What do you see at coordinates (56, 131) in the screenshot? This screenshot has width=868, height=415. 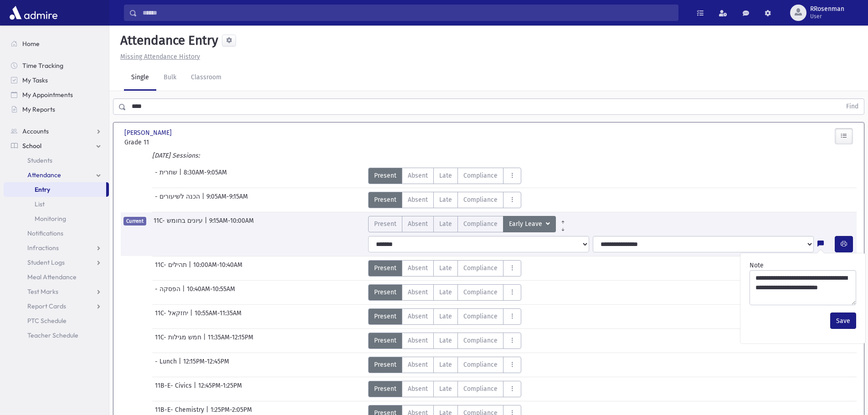 I see `a: Accounts` at bounding box center [56, 131].